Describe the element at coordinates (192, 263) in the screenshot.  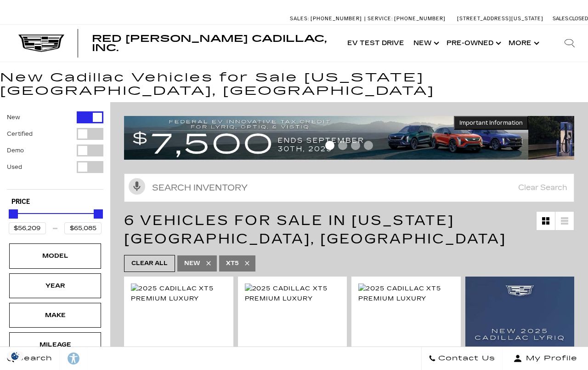
I see `span: New` at that location.